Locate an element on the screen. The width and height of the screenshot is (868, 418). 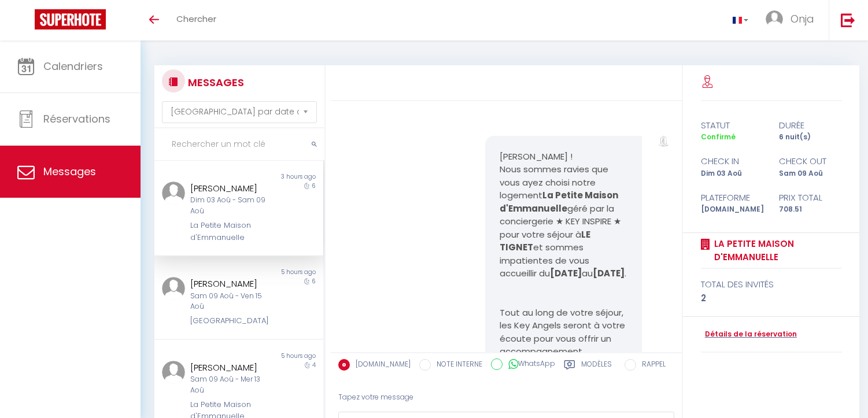
strong: La Petite Maison d'Emmanuelle is located at coordinates (560, 202).